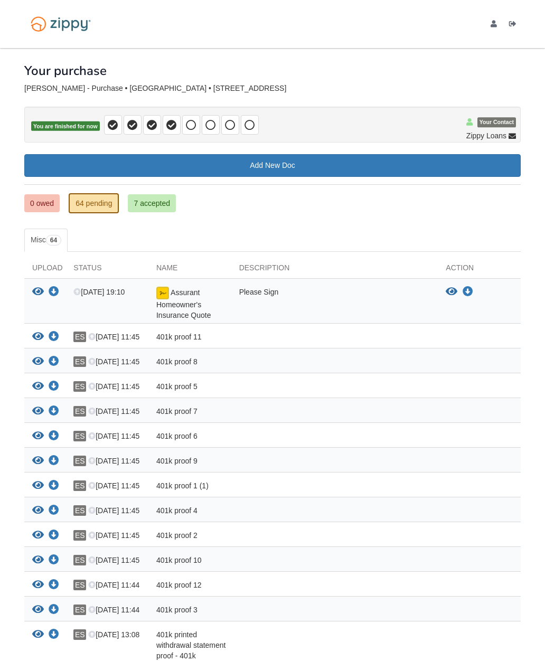  Describe the element at coordinates (335, 304) in the screenshot. I see `div: Please Sign` at that location.